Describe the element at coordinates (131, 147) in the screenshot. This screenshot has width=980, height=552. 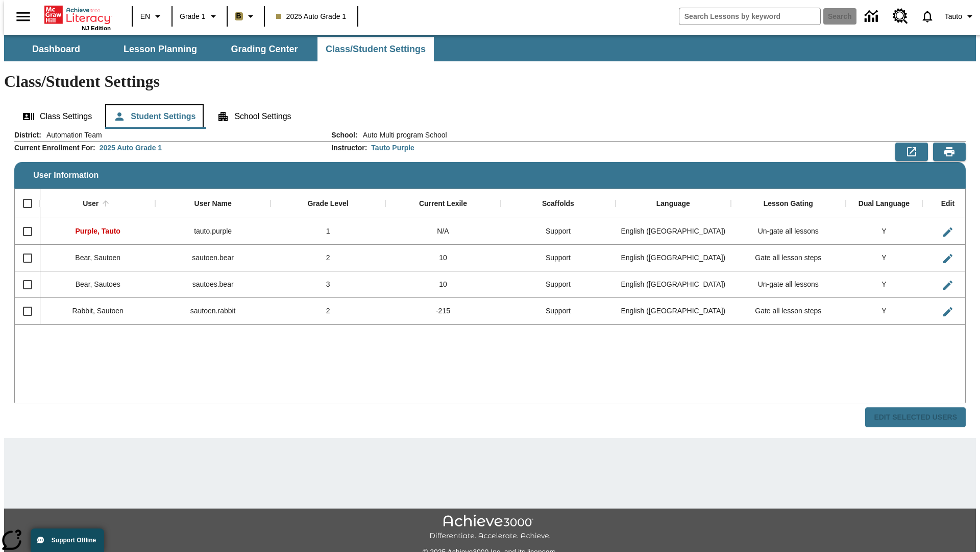
I see `div: 2025 Auto Grade 1` at that location.